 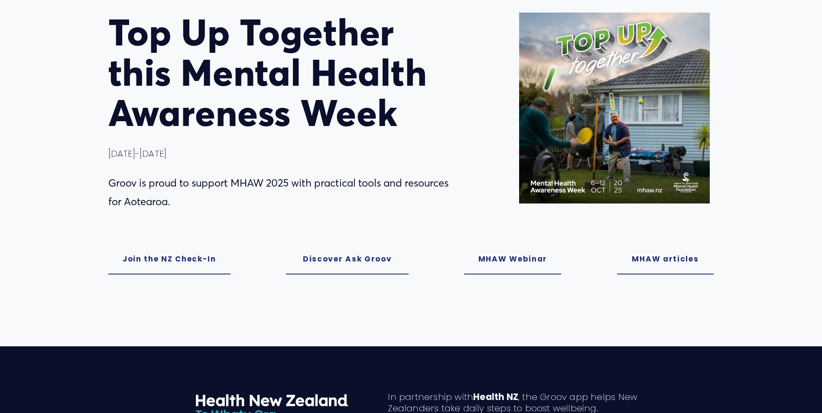 I want to click on a: MHAW articles, so click(x=665, y=259).